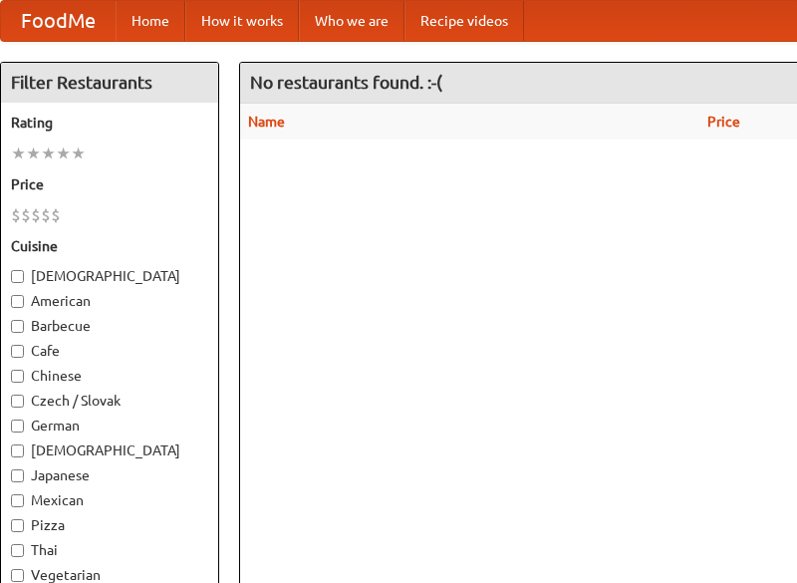 The width and height of the screenshot is (797, 583). Describe the element at coordinates (17, 400) in the screenshot. I see `input: Czech / Slovak` at that location.